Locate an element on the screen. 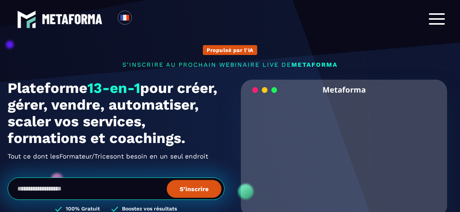 The height and width of the screenshot is (212, 460). h2: Metaforma is located at coordinates (344, 90).